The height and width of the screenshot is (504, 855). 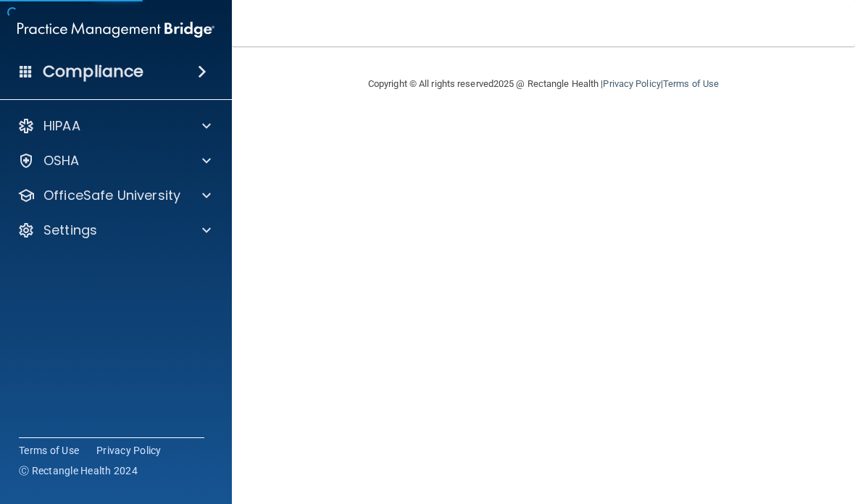 I want to click on a: HIPAA, so click(x=114, y=126).